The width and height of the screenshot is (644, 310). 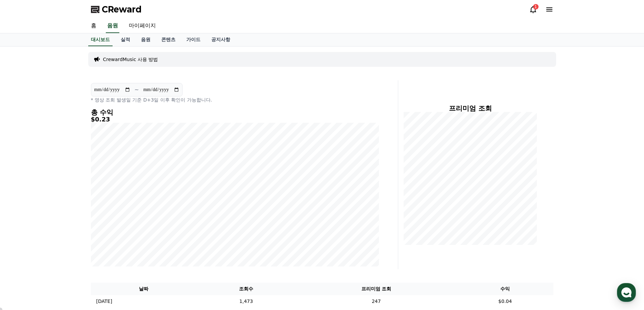 I want to click on th: 조회수, so click(x=246, y=289).